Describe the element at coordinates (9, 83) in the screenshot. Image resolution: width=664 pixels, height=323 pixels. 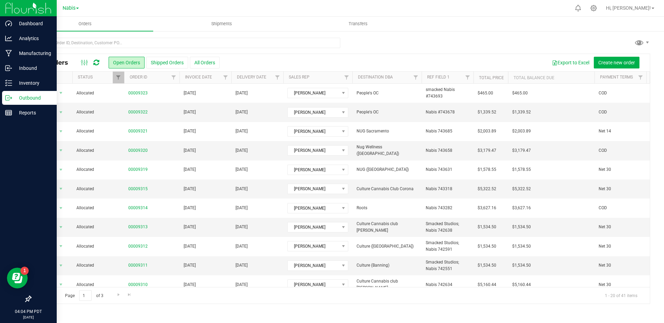
I see `inline-svg: Inventory` at that location.